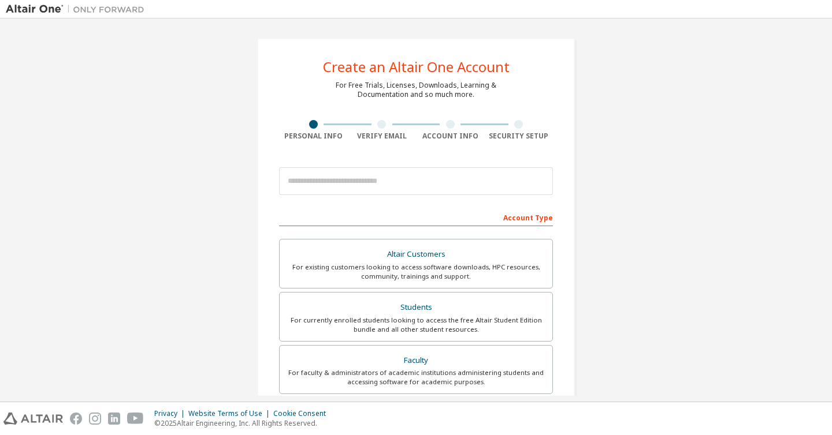  I want to click on img: instagram.svg, so click(95, 419).